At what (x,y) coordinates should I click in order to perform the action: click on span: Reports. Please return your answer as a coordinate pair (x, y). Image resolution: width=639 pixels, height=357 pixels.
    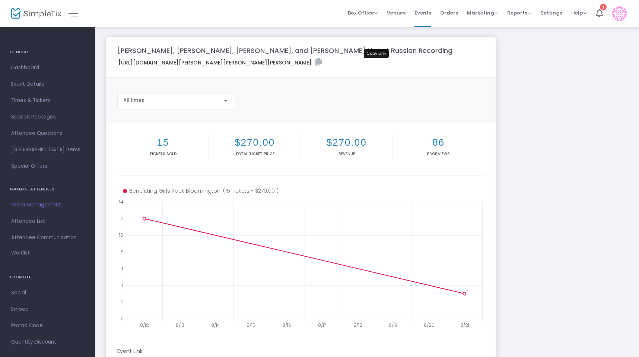
    Looking at the image, I should click on (519, 13).